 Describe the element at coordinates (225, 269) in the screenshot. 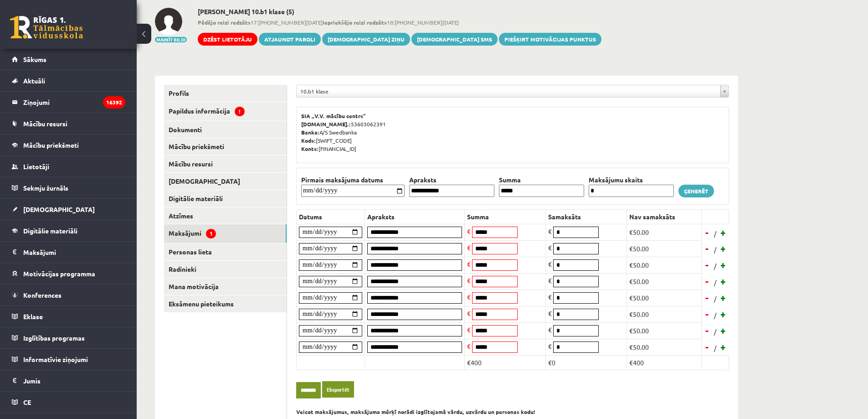

I see `a: Radinieki` at that location.